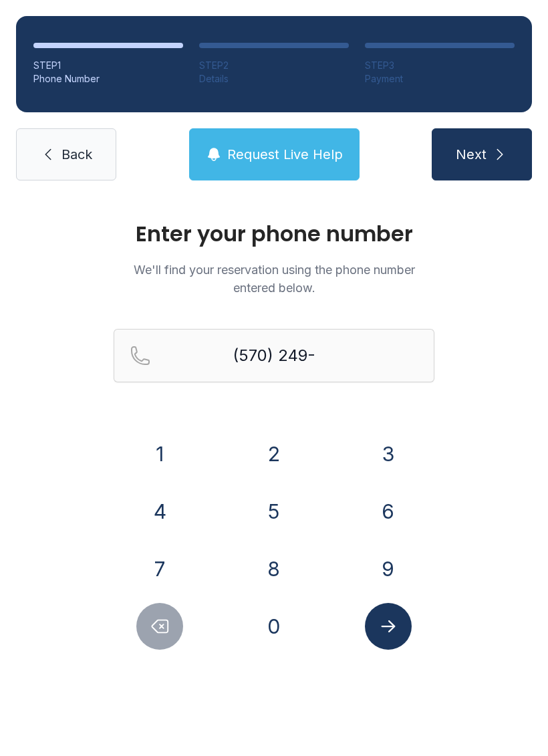 The width and height of the screenshot is (548, 756). What do you see at coordinates (388, 511) in the screenshot?
I see `button: 6` at bounding box center [388, 511].